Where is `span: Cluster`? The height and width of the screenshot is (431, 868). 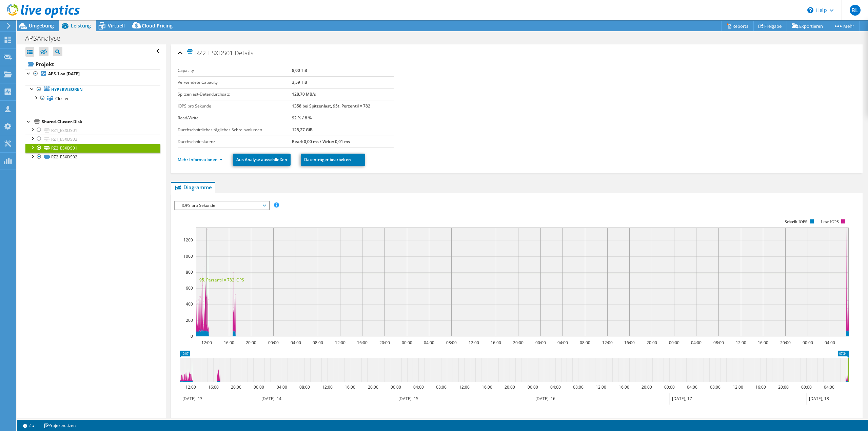 span: Cluster is located at coordinates (62, 99).